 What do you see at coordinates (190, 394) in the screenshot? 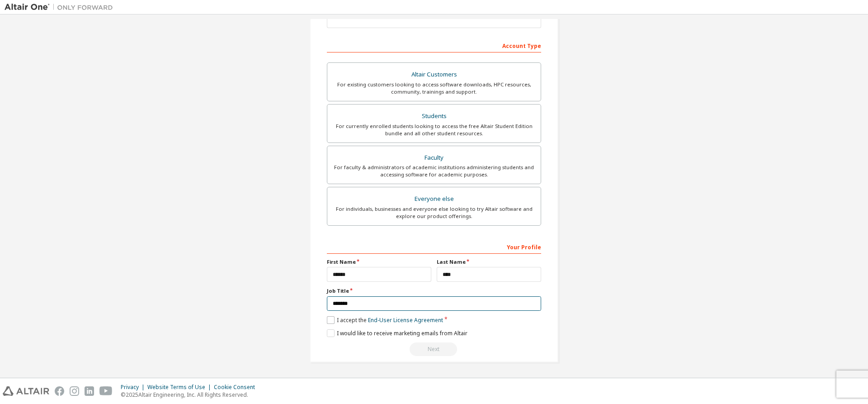
I see `p: © 2025 Altair Engineering, Inc. All Rights Reserved.` at bounding box center [190, 394].